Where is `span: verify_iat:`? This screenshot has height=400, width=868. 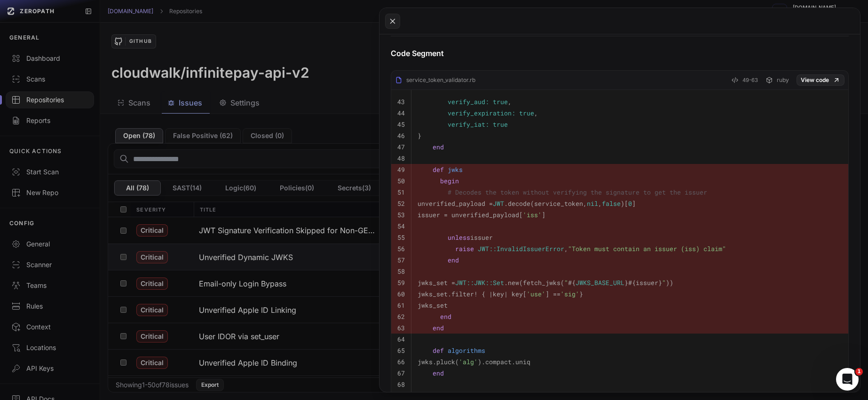
span: verify_iat: is located at coordinates (468, 124).